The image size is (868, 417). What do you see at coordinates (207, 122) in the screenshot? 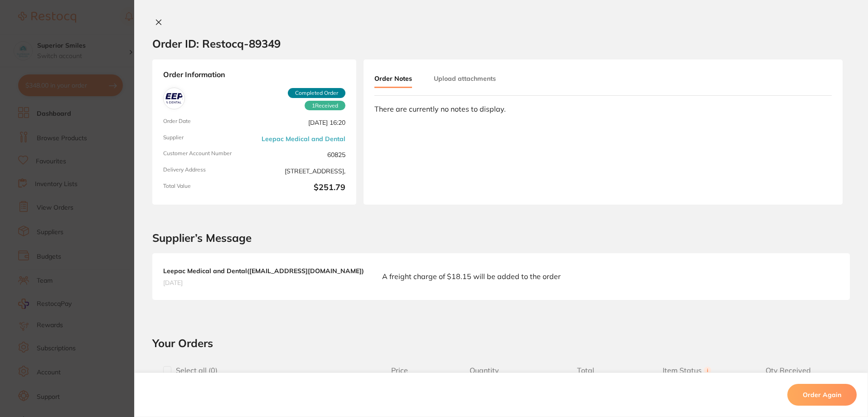
I see `span: Order Date` at bounding box center [207, 122].